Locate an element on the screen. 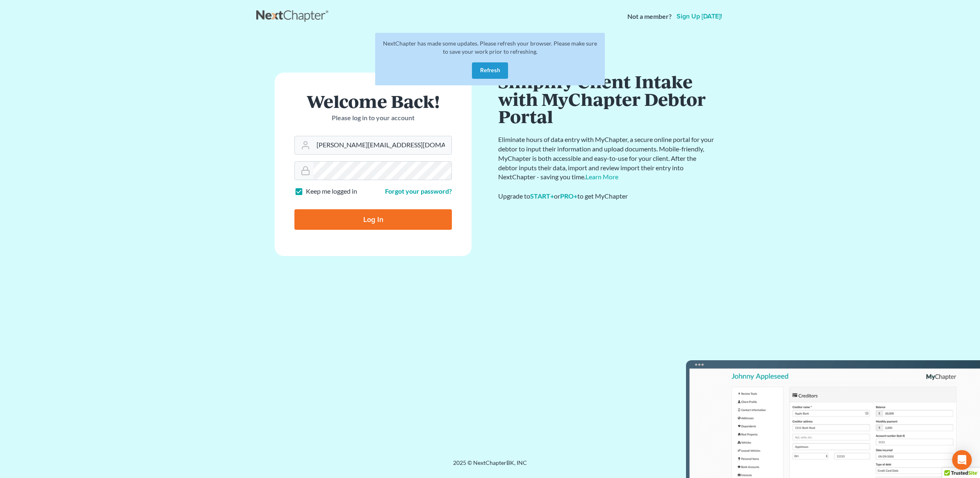  p: Please log in to your account is located at coordinates (373, 117).